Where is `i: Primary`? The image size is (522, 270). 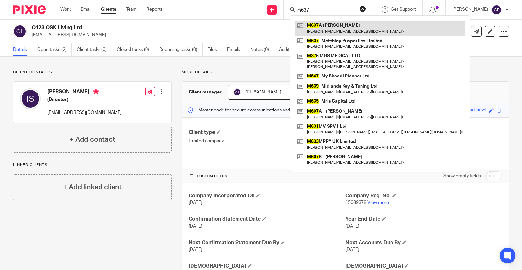
i: Primary is located at coordinates (96, 91).